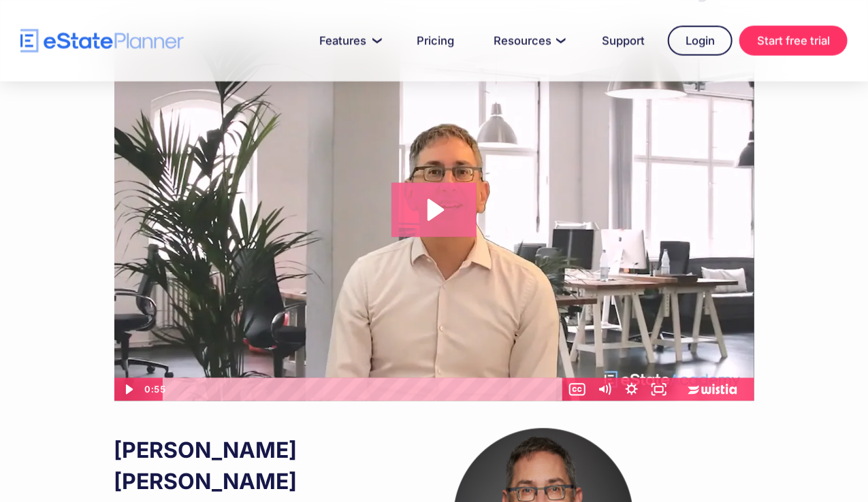  What do you see at coordinates (434, 221) in the screenshot?
I see `img: eState Academy` at bounding box center [434, 221].